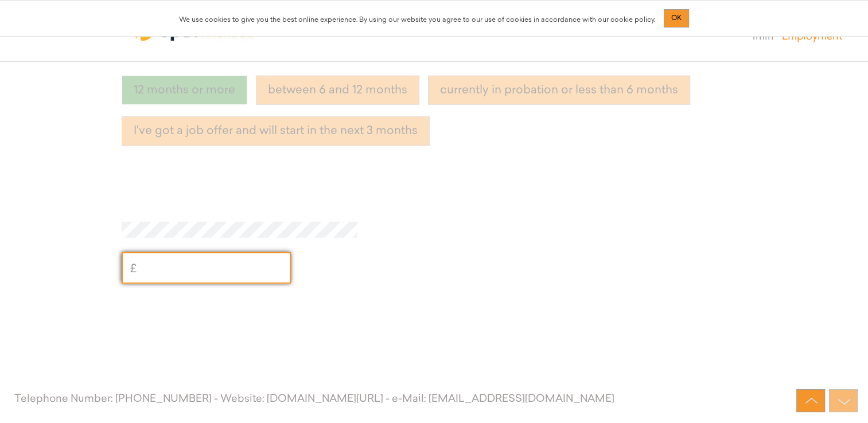 This screenshot has height=423, width=868. I want to click on img: back, so click(812, 401).